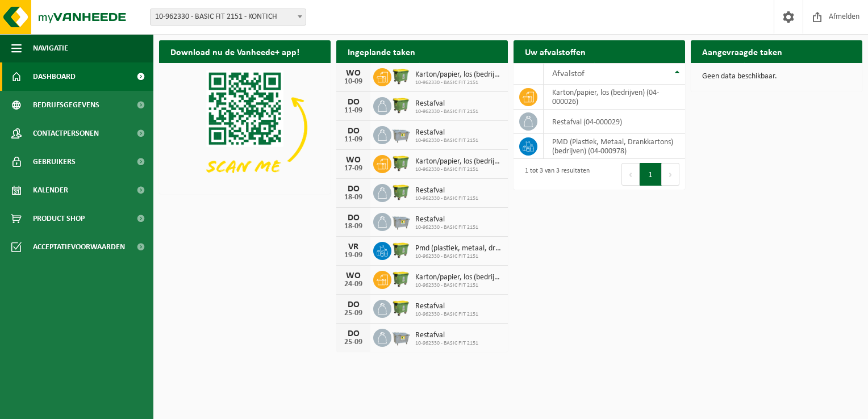 The width and height of the screenshot is (868, 419). I want to click on button: Previous, so click(631, 174).